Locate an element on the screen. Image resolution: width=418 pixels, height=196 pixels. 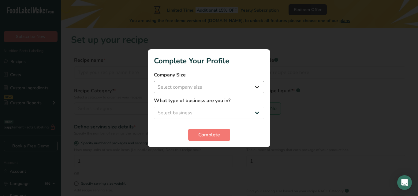
div: Open Intercom Messenger is located at coordinates (405, 183).